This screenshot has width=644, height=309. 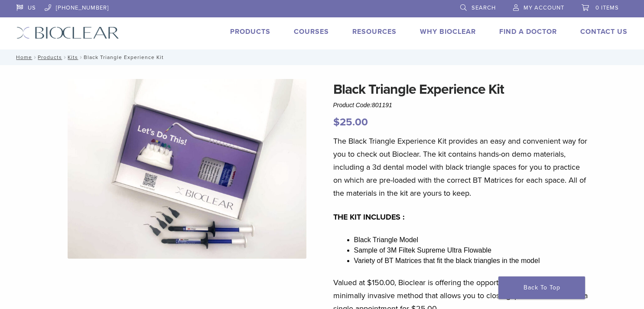 I want to click on a: Kits, so click(x=73, y=57).